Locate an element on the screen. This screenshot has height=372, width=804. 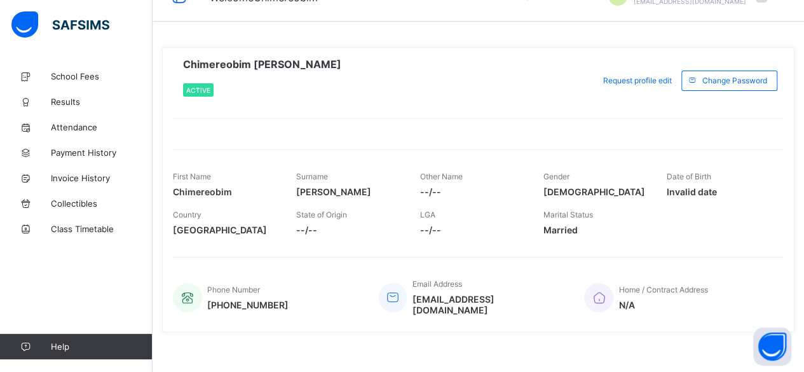
span: Home / Contract Address is located at coordinates (663, 289).